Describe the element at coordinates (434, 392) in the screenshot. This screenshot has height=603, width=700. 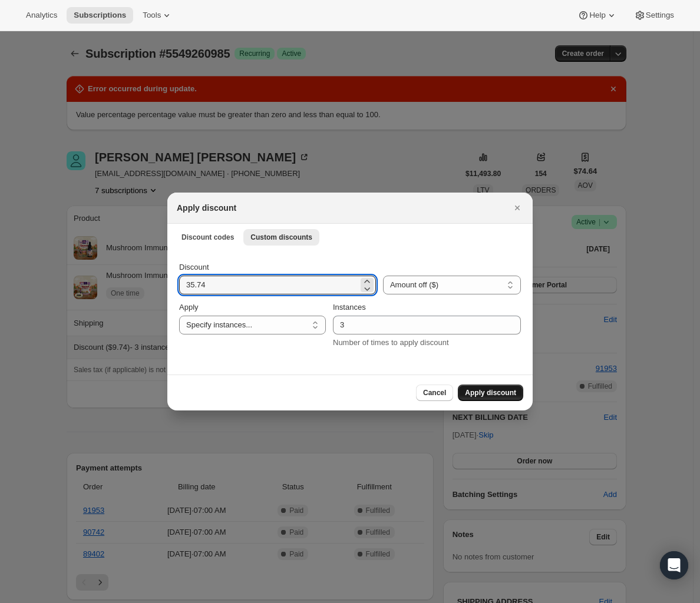
I see `span: Cancel` at that location.